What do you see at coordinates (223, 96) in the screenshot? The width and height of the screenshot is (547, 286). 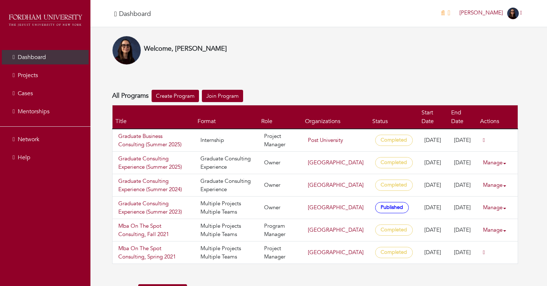 I see `a: Join Program` at bounding box center [223, 96].